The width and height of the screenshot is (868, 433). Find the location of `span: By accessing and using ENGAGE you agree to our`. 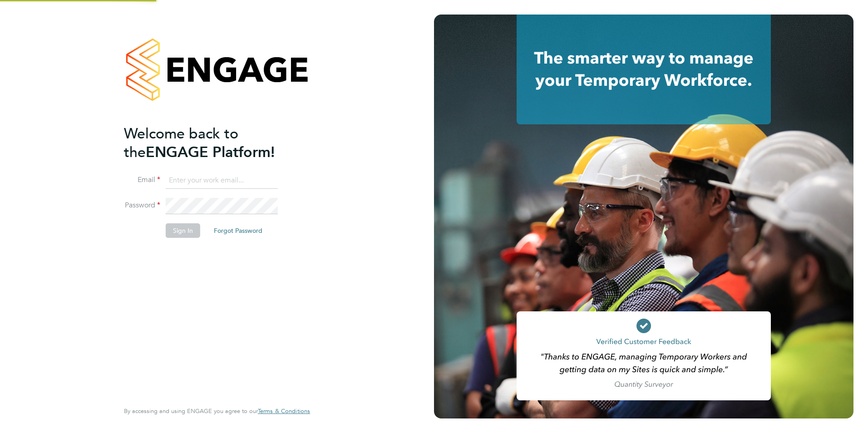

span: By accessing and using ENGAGE you agree to our is located at coordinates (217, 411).